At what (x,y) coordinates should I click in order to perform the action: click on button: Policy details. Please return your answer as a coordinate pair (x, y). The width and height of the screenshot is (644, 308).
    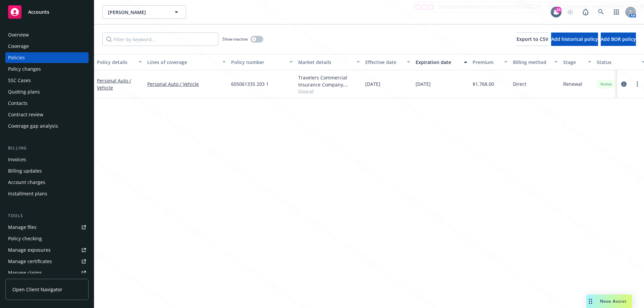
    Looking at the image, I should click on (120, 62).